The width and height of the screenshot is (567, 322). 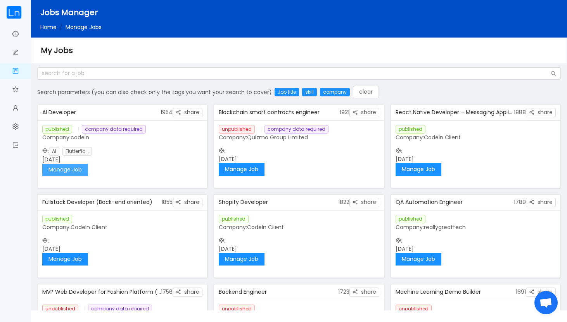 What do you see at coordinates (167, 292) in the screenshot?
I see `span: 1756` at bounding box center [167, 292].